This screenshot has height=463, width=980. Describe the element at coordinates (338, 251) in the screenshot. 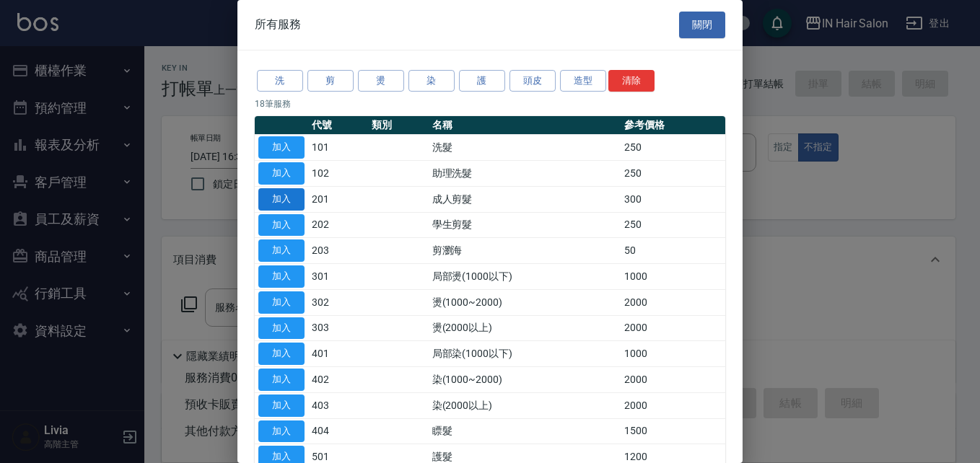

I see `td: 203` at that location.